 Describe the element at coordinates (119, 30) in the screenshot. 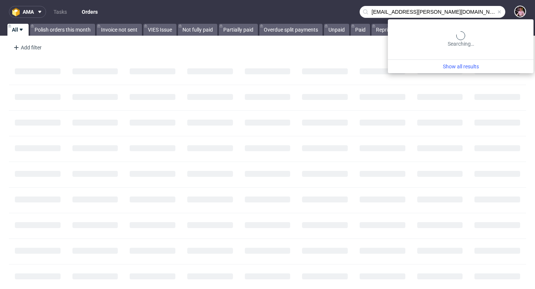

I see `a: Invoice not sent` at that location.